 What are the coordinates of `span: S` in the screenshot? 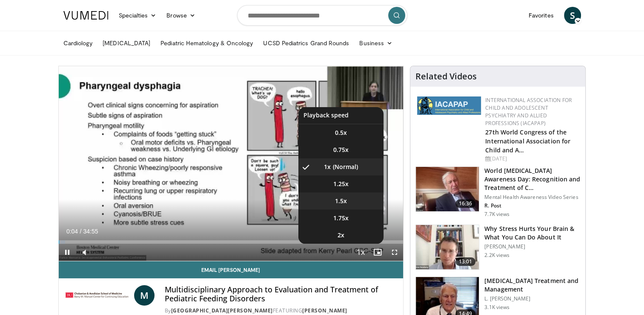 It's located at (573, 16).